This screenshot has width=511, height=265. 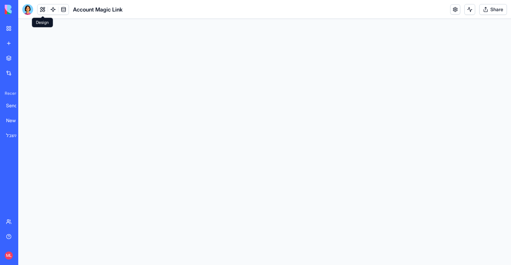 I want to click on a: Send Email, so click(x=16, y=105).